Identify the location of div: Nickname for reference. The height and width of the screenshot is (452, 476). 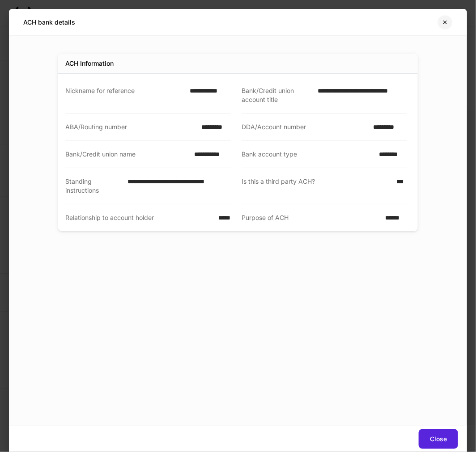
(125, 95).